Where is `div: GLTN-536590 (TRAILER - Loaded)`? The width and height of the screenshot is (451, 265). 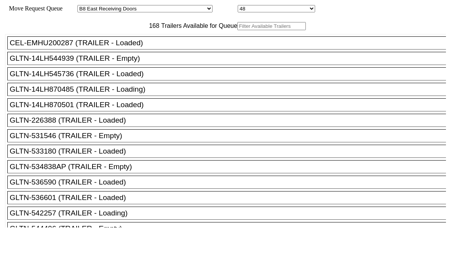
div: GLTN-536590 (TRAILER - Loaded) is located at coordinates (230, 182).